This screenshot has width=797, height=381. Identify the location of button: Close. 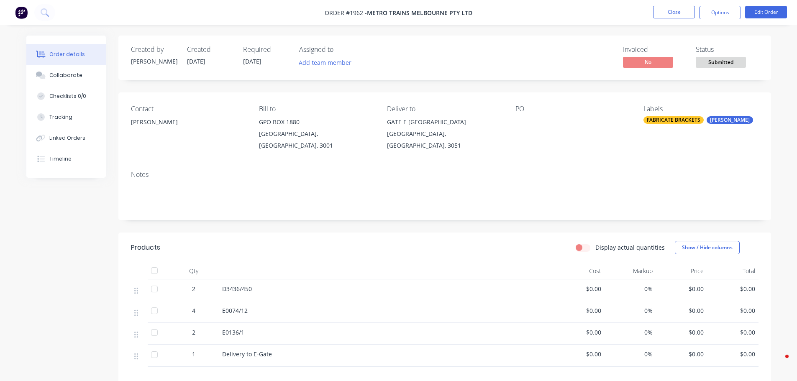
(674, 12).